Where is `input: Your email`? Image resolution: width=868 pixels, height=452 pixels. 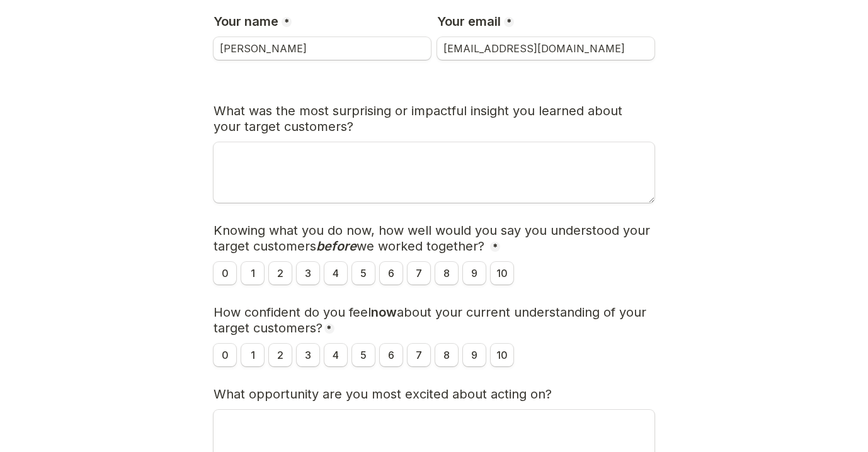 input: Your email is located at coordinates (545, 48).